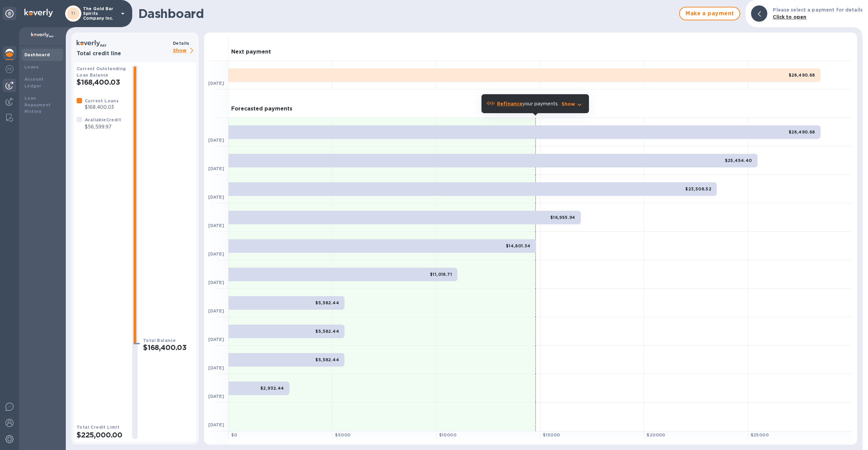 This screenshot has height=450, width=868. Describe the element at coordinates (10, 69) in the screenshot. I see `img: Foreign exchange` at that location.